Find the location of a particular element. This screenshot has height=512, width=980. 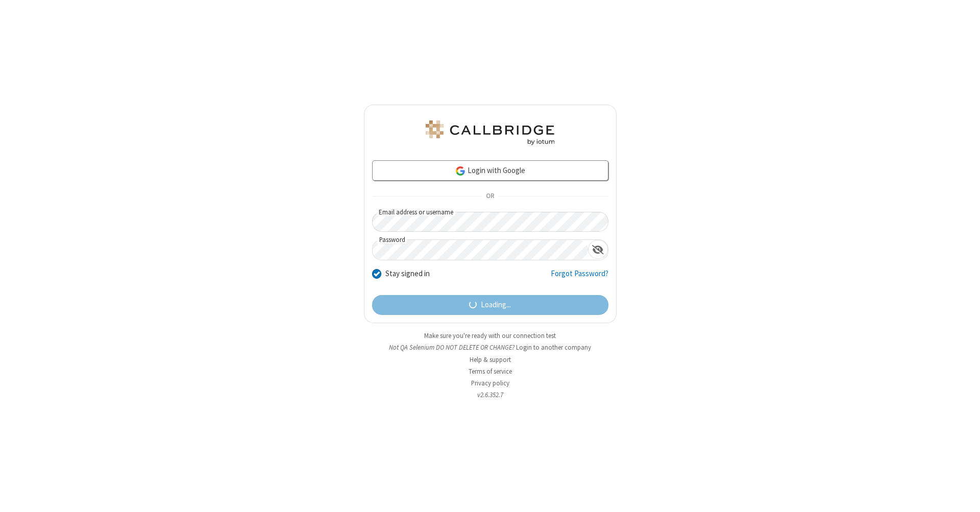

label: Stay signed in is located at coordinates (407, 273).